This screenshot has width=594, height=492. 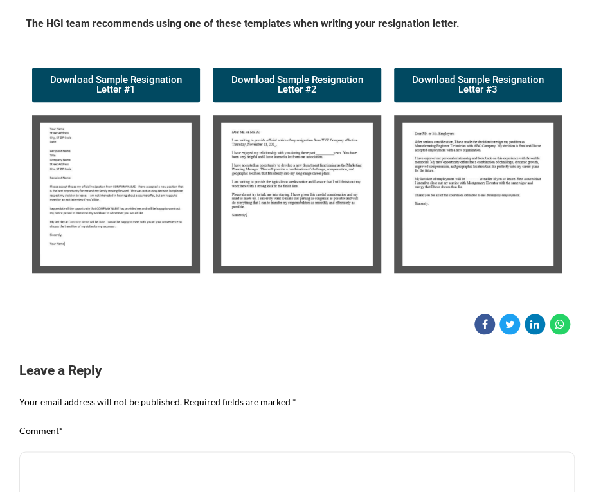 I want to click on a: Download Sample Resignation Letter #2, so click(x=297, y=85).